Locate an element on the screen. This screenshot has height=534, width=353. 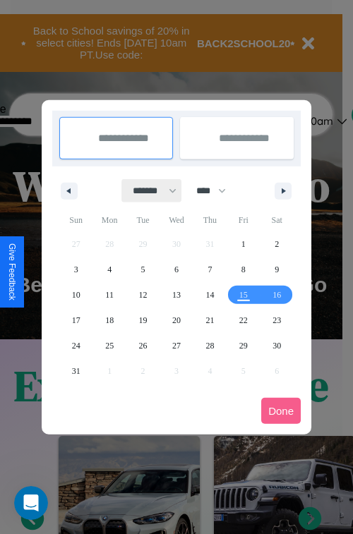
span: 29 is located at coordinates (243, 345).